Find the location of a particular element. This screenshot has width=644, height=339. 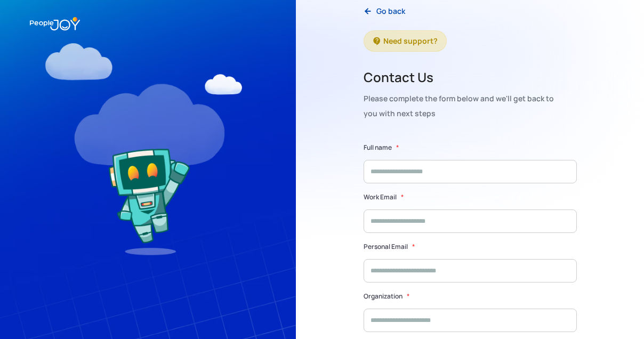

div: Please complete the form below and we'll get back to you with next steps is located at coordinates (460, 106).